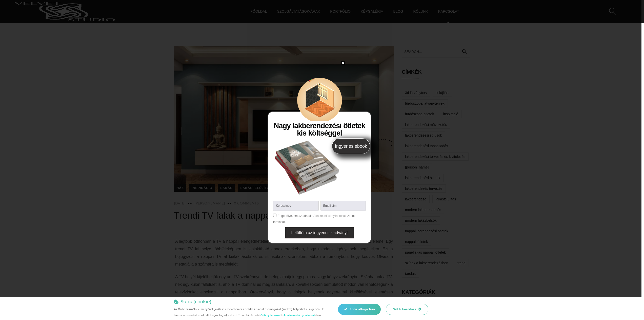 Image resolution: width=644 pixels, height=320 pixels. I want to click on h2: Nagy lakberendezési ötletek kis költséggel, so click(320, 130).